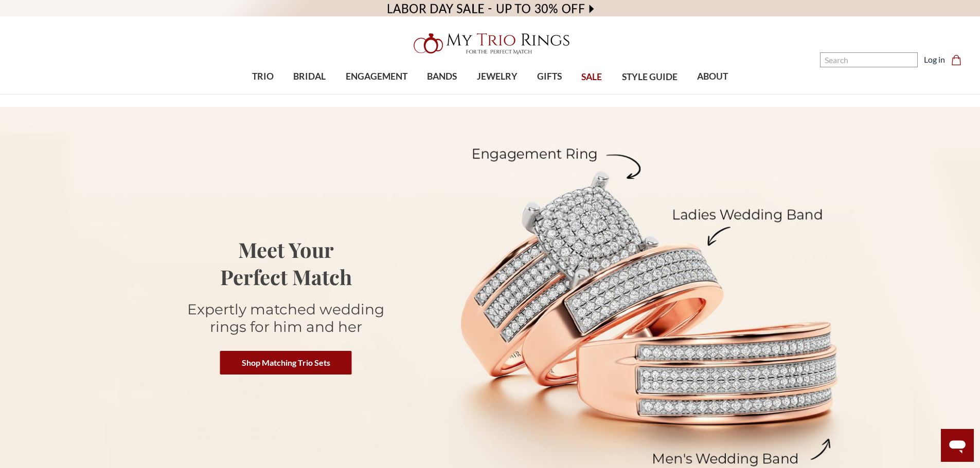 The image size is (980, 468). Describe the element at coordinates (490, 44) in the screenshot. I see `a: My Trio Rings` at that location.